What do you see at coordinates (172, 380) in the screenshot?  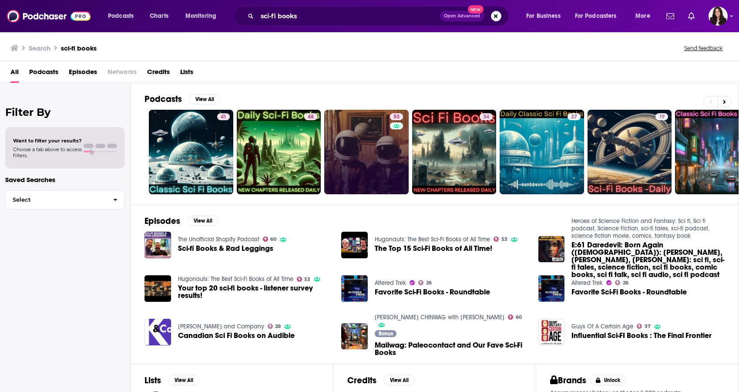 I see `a: ListsView All` at bounding box center [172, 380].